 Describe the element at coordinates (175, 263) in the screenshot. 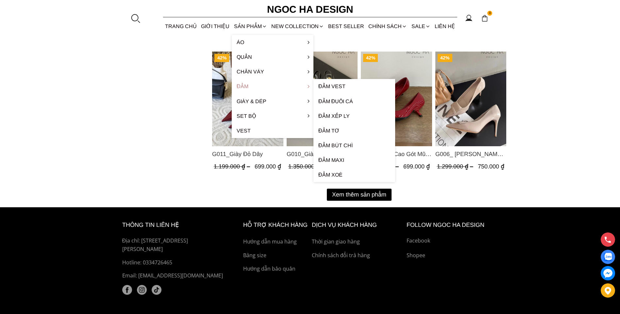

I see `p: Hotline: 0334726465` at that location.